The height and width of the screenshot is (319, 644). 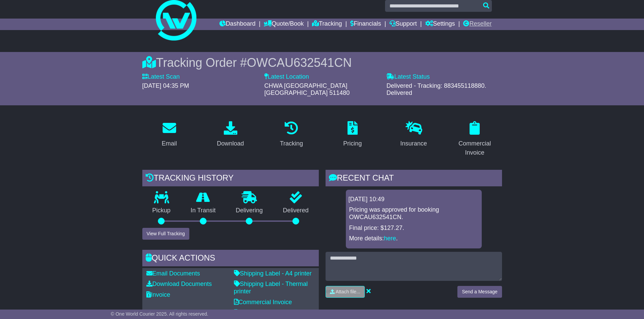 What do you see at coordinates (299, 62) in the screenshot?
I see `span: OWCAU632541CN` at bounding box center [299, 62].